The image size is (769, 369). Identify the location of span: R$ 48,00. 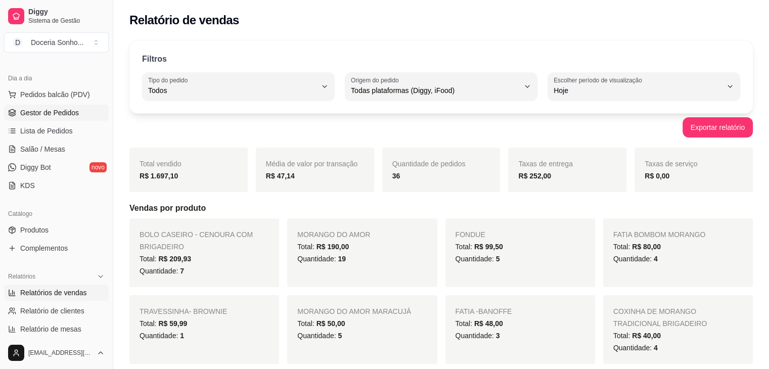
(488, 324).